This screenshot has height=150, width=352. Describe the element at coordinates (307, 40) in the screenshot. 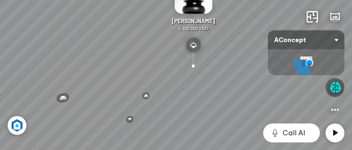

I see `span: AConcept` at that location.